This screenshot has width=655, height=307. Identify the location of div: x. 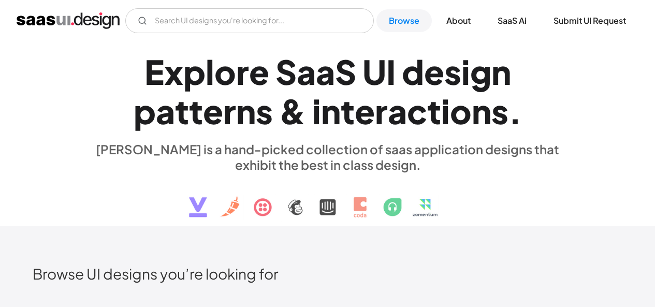
(173, 71).